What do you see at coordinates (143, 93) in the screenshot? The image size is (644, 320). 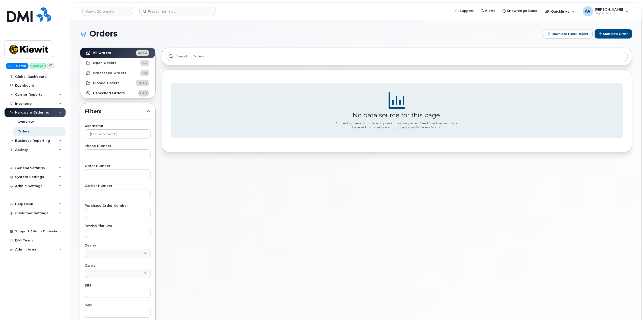 I see `span: 613` at bounding box center [143, 93].